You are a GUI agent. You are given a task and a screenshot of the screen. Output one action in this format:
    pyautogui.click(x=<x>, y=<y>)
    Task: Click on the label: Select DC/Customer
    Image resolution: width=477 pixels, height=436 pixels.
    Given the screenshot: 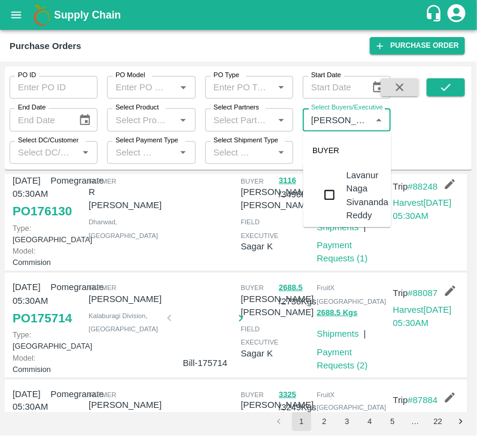 What is the action you would take?
    pyautogui.click(x=48, y=141)
    